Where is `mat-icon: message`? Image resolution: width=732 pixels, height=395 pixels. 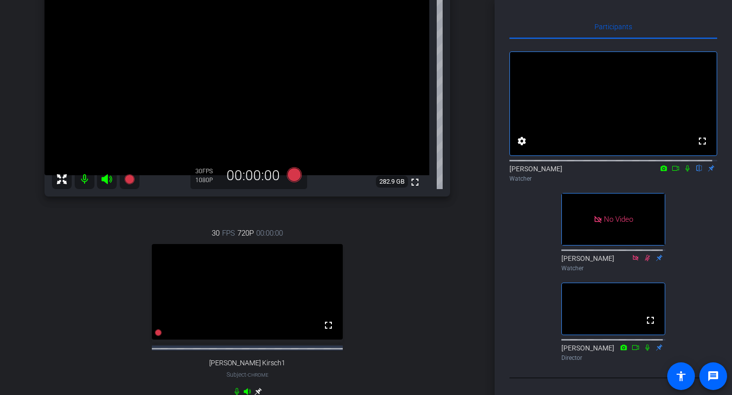
mat-icon: message is located at coordinates (713, 376).